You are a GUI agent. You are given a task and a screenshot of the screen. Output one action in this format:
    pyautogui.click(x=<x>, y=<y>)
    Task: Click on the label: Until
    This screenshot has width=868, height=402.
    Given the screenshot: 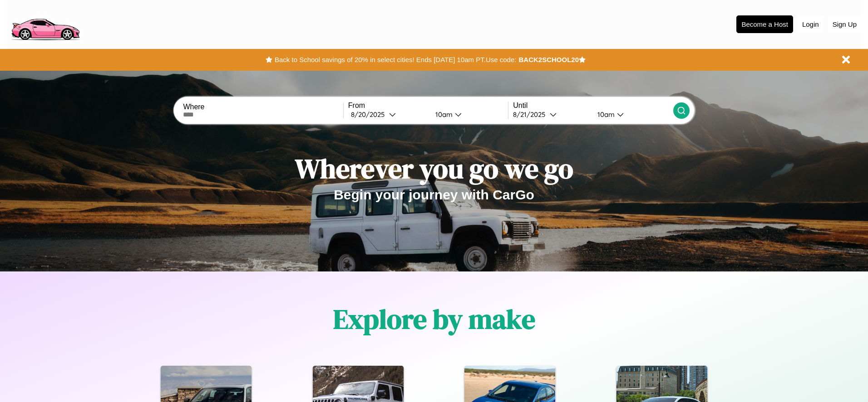 What is the action you would take?
    pyautogui.click(x=593, y=105)
    